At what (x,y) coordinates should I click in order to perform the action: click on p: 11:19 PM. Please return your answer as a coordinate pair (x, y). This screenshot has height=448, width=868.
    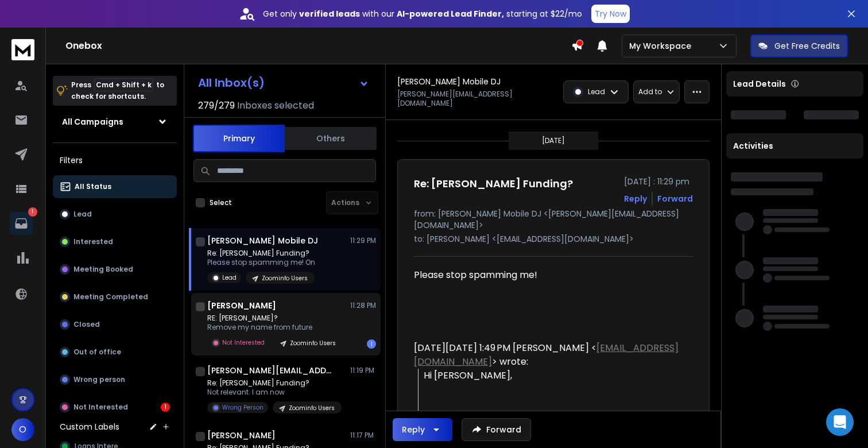
    Looking at the image, I should click on (363, 370).